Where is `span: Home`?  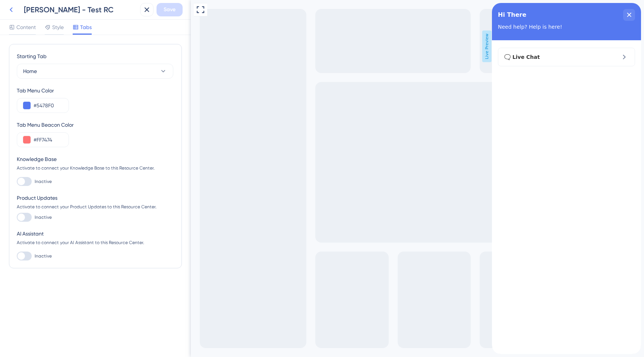 span: Home is located at coordinates (30, 71).